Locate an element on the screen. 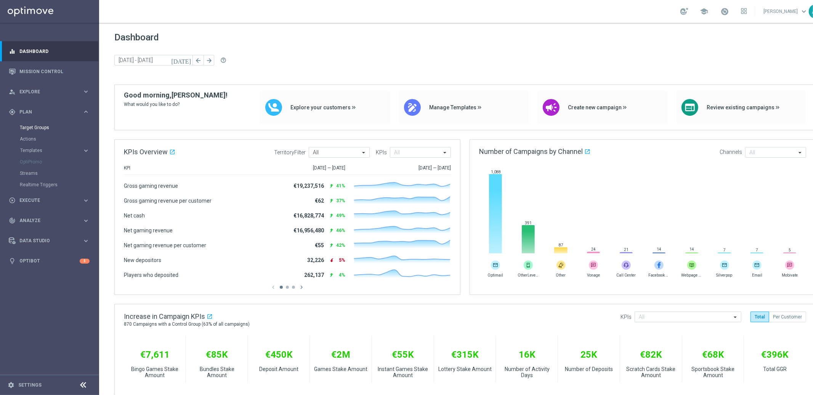  div: Actions is located at coordinates (59, 139).